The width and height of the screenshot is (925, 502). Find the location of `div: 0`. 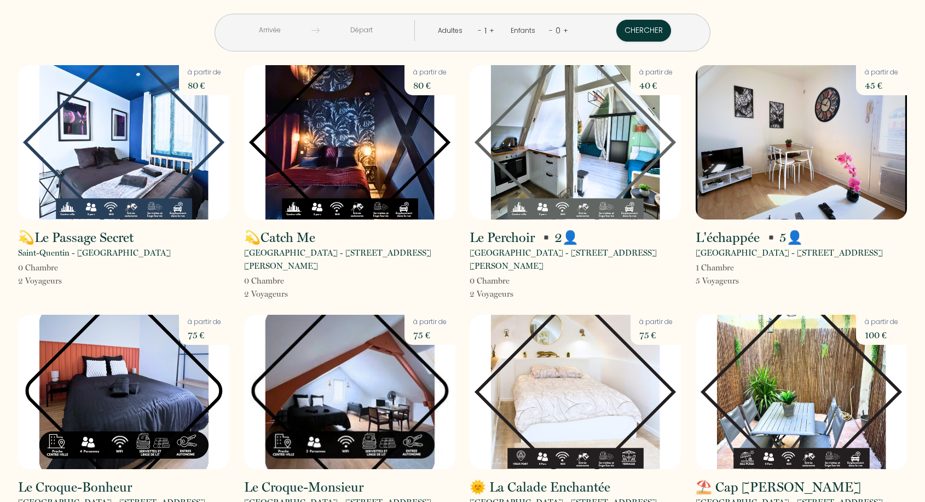

div: 0 is located at coordinates (558, 31).